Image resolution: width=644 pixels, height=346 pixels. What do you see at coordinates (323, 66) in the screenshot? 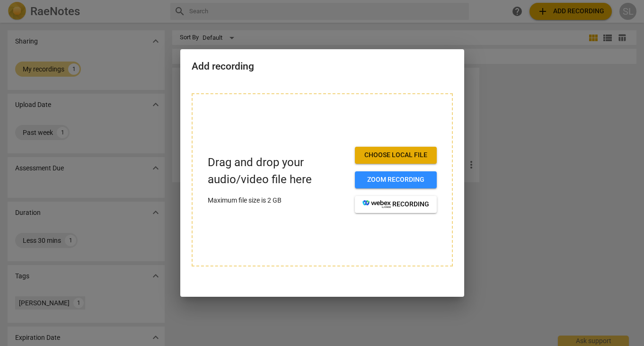
I see `h2: Add recording` at bounding box center [323, 66].